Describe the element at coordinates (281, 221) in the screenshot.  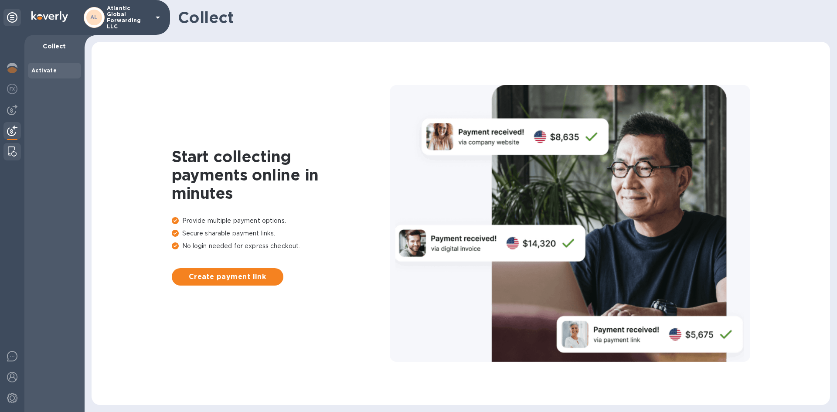
I see `p: Provide multiple payment options.` at that location.